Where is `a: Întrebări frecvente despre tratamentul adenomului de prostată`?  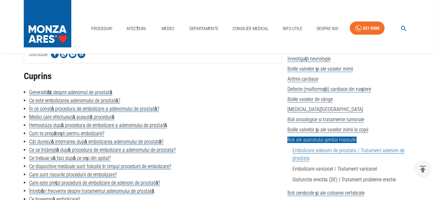 a: Întrebări frecvente despre tratamentul adenomului de prostată is located at coordinates (92, 191).